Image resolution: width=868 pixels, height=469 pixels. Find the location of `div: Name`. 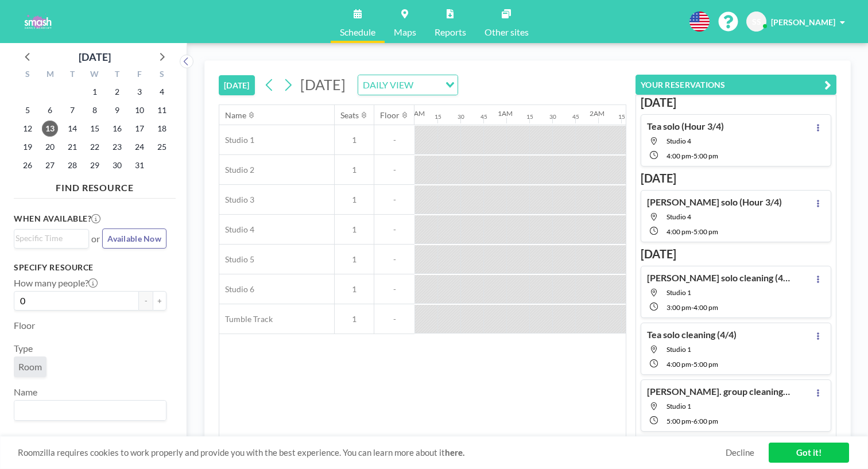

div: Name is located at coordinates (236, 116).